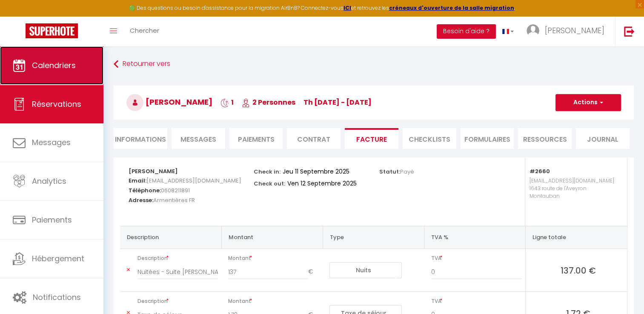 This screenshot has width=644, height=314. I want to click on li: FORMULAIRES, so click(487, 138).